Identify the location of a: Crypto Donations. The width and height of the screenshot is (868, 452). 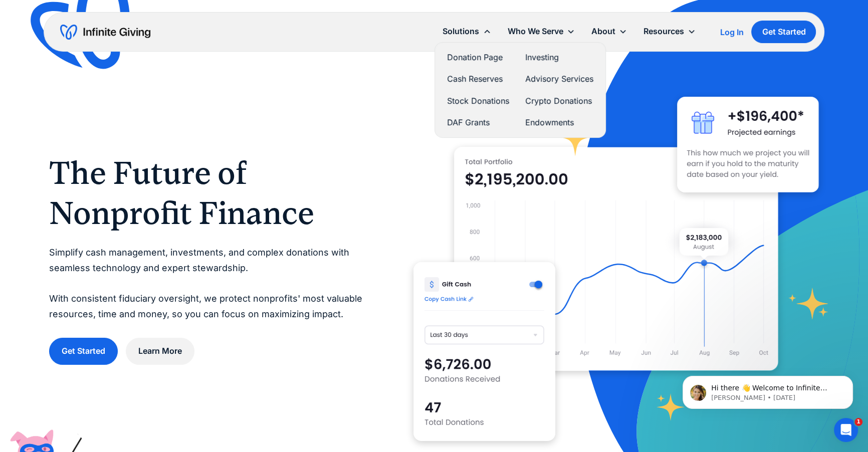
(560, 101).